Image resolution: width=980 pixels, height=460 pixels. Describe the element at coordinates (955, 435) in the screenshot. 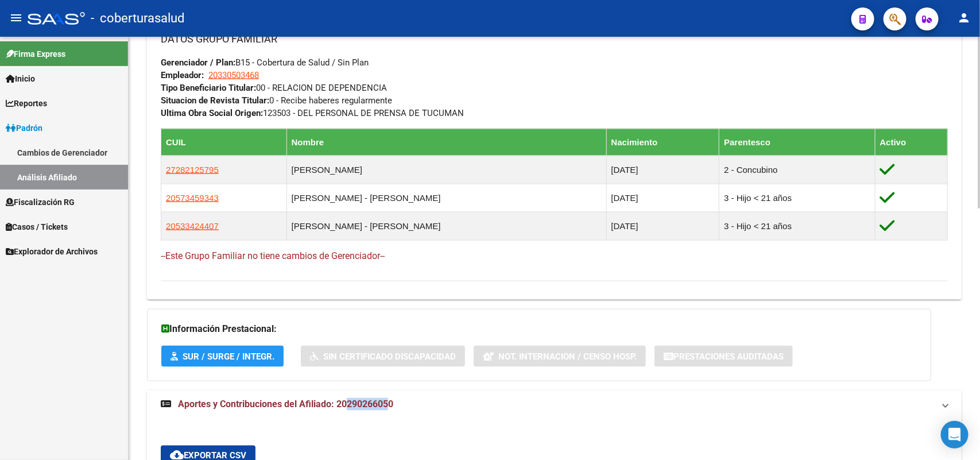

I see `div: Open Intercom Messenger` at that location.